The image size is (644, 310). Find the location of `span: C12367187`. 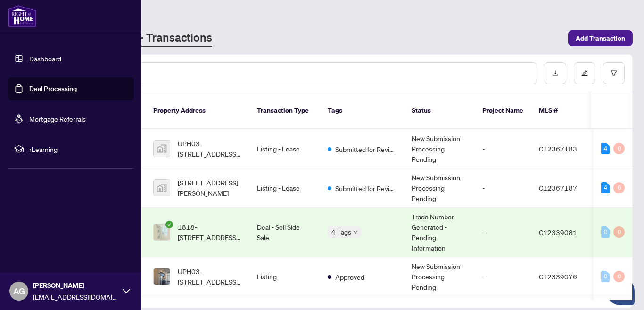

span: C12367187 is located at coordinates (557, 188).